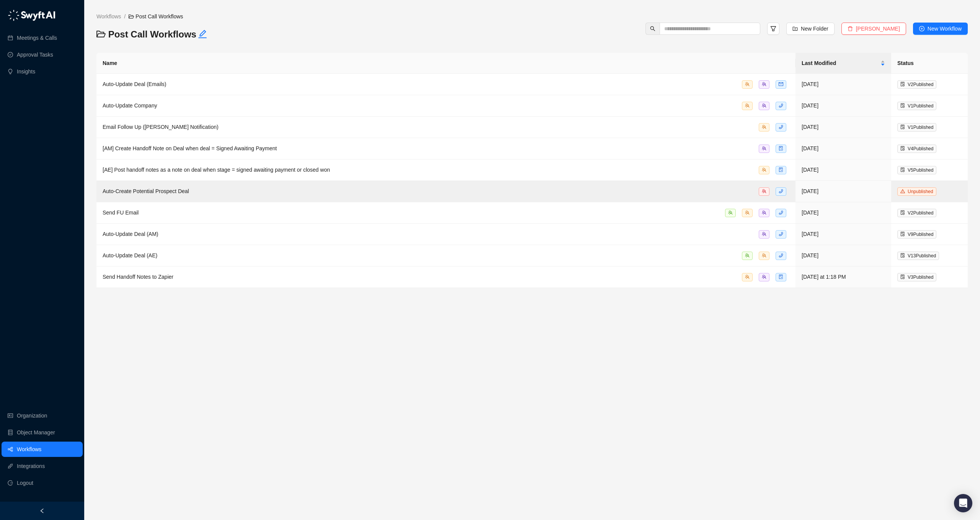 The height and width of the screenshot is (520, 980). I want to click on span: Auto-Update Deal (AM), so click(130, 234).